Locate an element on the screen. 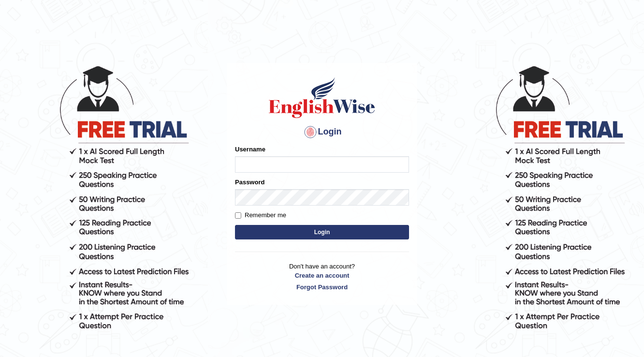 The image size is (644, 357). input: Remember me is located at coordinates (238, 215).